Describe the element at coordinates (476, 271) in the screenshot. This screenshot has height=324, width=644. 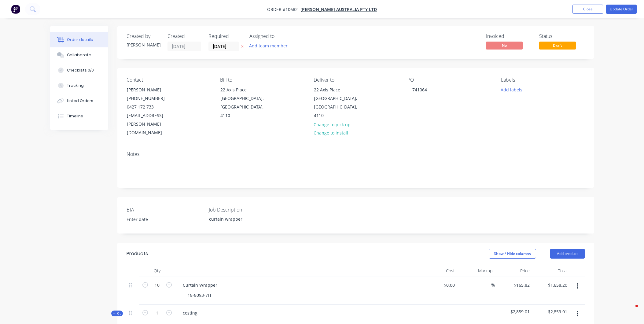
I see `div: Markup` at that location.